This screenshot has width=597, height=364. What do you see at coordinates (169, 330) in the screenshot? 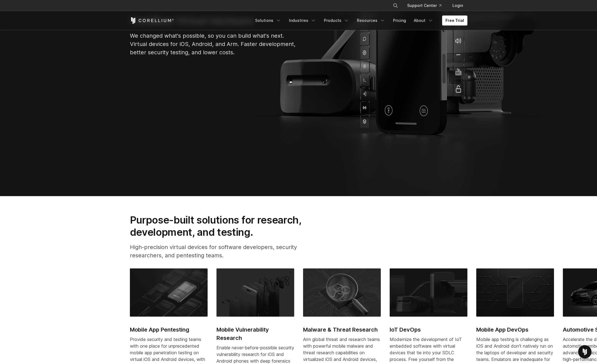
I see `h2: Mobile App Pentesting` at bounding box center [169, 330].